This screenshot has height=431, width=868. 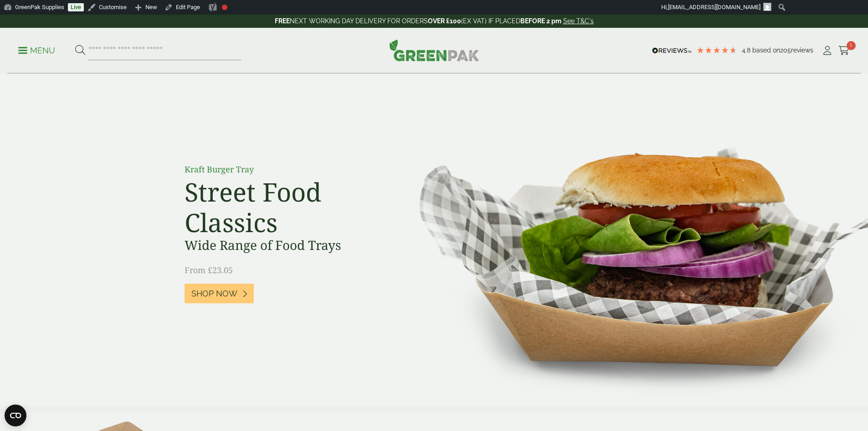 What do you see at coordinates (629, 239) in the screenshot?
I see `img: Street Food Classics` at bounding box center [629, 239].